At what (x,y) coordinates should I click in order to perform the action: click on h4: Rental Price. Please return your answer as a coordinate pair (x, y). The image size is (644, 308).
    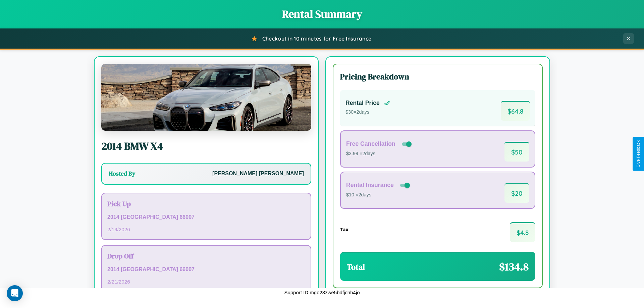
    Looking at the image, I should click on (363, 103).